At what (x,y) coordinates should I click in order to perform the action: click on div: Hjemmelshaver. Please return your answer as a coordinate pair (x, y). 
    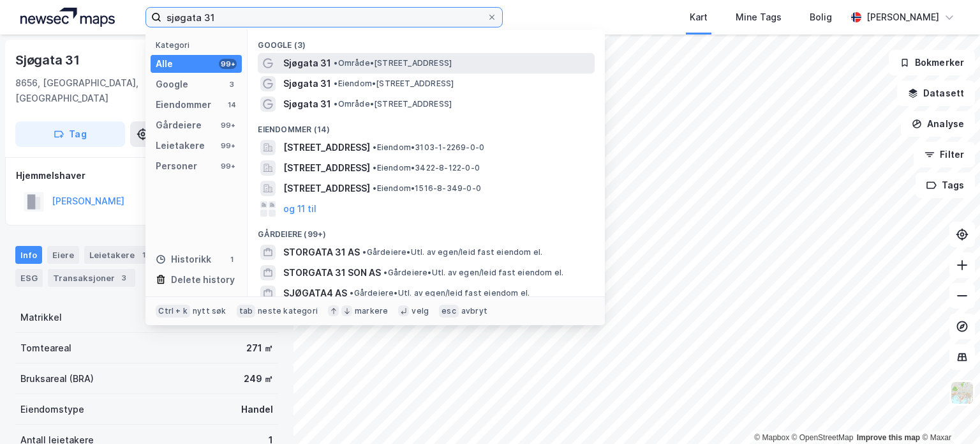
    Looking at the image, I should click on (147, 176).